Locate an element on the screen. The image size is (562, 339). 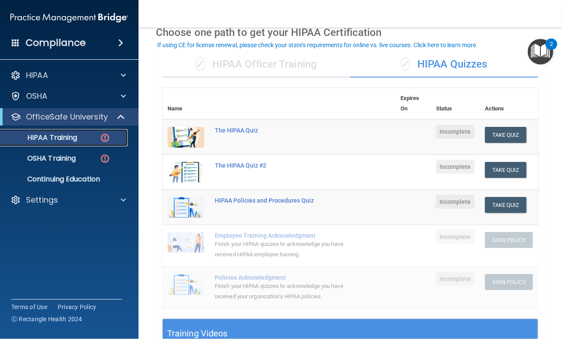
div: Employee Training Acknowledgment is located at coordinates (283, 235).